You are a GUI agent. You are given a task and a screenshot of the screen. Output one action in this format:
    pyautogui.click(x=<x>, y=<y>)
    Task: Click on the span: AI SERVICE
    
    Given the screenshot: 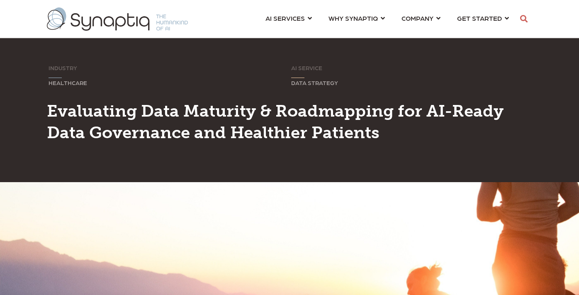 What is the action you would take?
    pyautogui.click(x=306, y=68)
    